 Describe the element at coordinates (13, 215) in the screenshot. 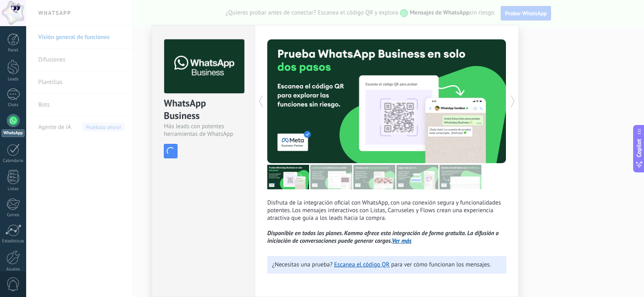

I see `div: Correo` at that location.